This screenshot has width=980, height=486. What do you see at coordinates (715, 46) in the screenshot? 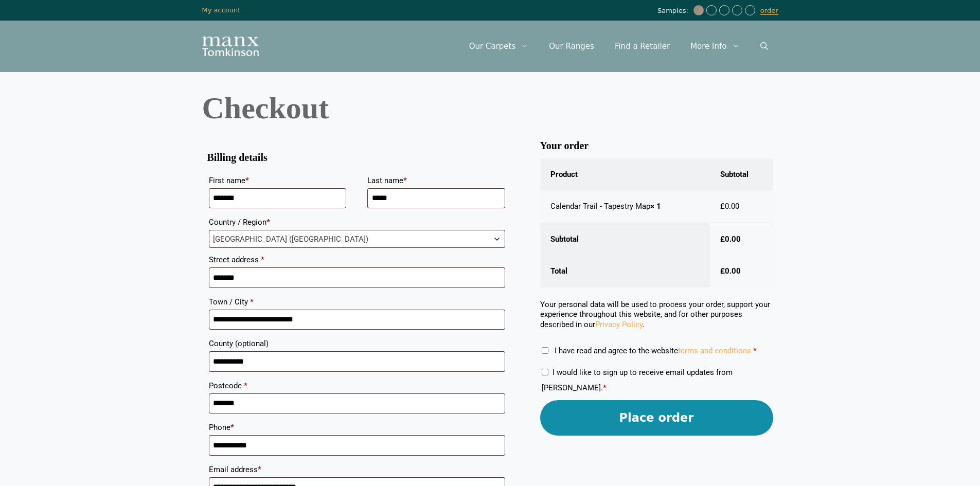
I see `a: More Info` at bounding box center [715, 46].